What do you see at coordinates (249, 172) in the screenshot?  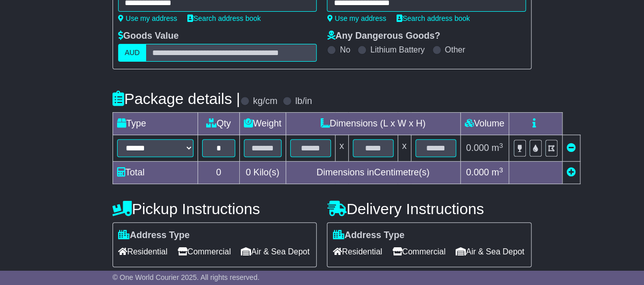 I see `span: 0` at bounding box center [249, 172].